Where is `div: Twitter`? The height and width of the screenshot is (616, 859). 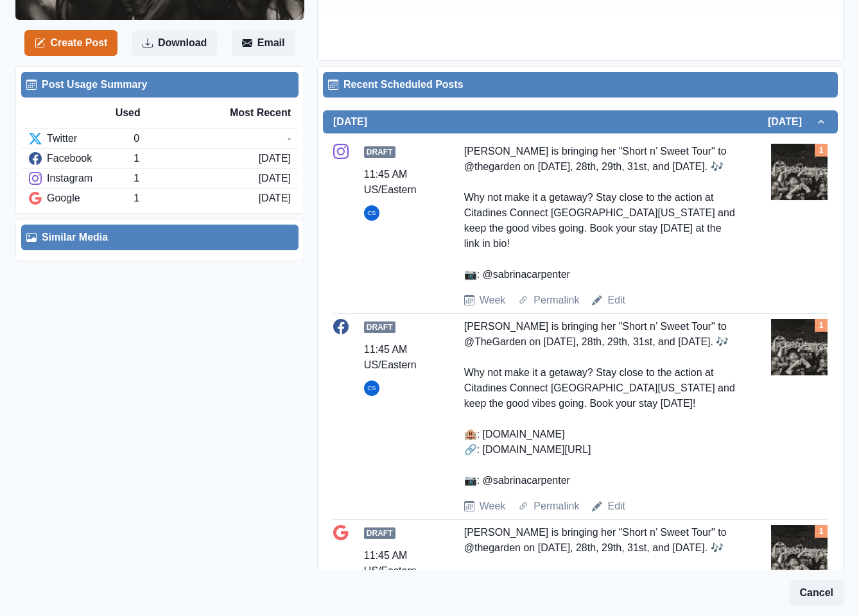 div: Twitter is located at coordinates (81, 138).